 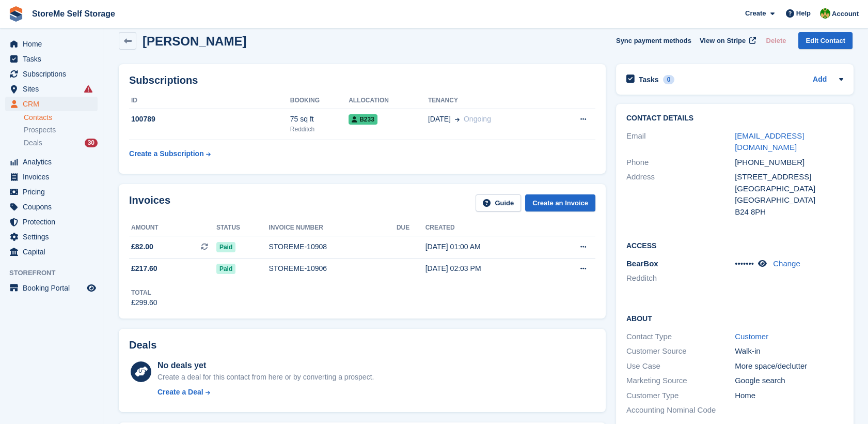 What do you see at coordinates (54, 74) in the screenshot?
I see `span: Subscriptions` at bounding box center [54, 74].